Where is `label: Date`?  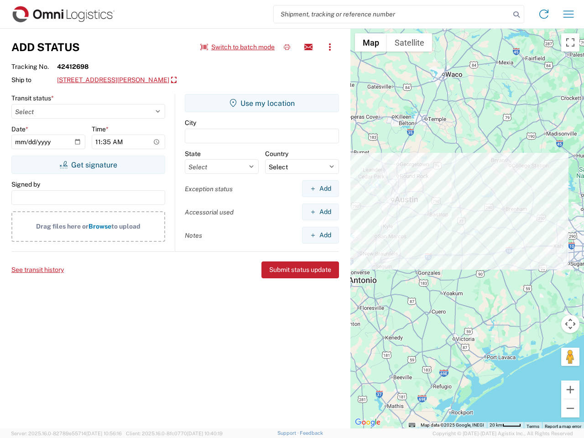 label: Date is located at coordinates (20, 129).